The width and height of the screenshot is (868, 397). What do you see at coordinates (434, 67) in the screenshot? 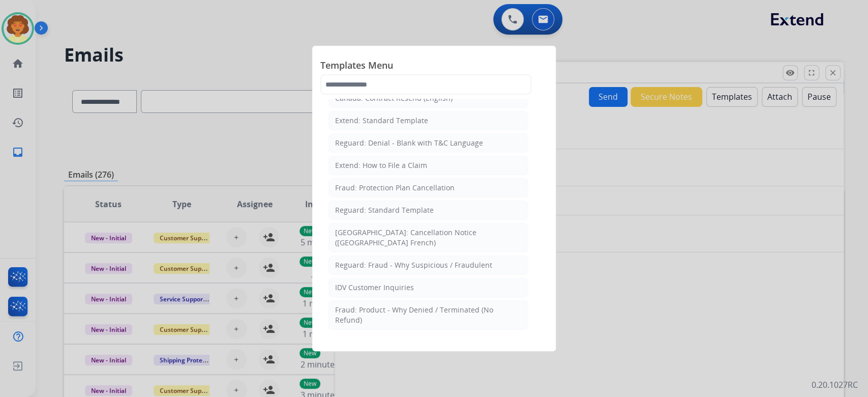
I see `span: Templates Menu` at bounding box center [434, 67].